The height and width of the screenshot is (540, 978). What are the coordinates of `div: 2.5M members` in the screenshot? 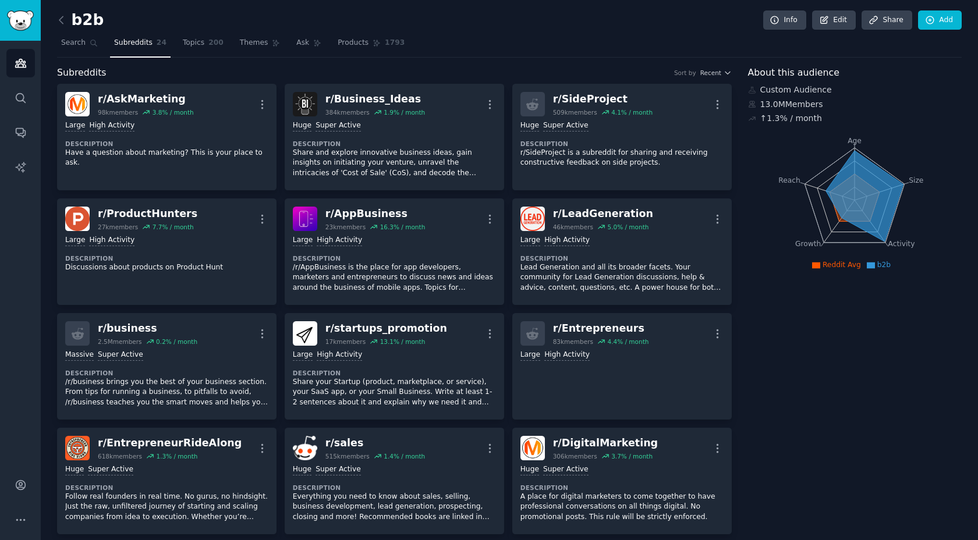 It's located at (120, 342).